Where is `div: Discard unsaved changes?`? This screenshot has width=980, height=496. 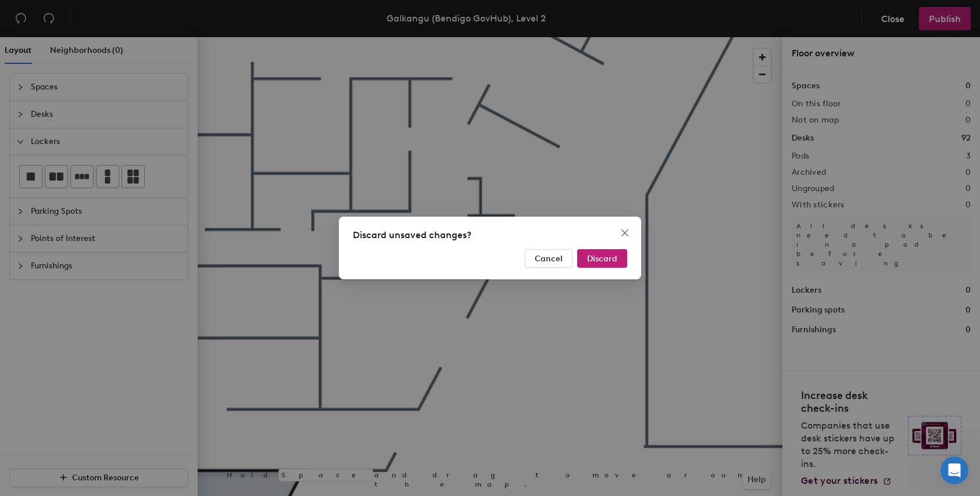 div: Discard unsaved changes? is located at coordinates (490, 235).